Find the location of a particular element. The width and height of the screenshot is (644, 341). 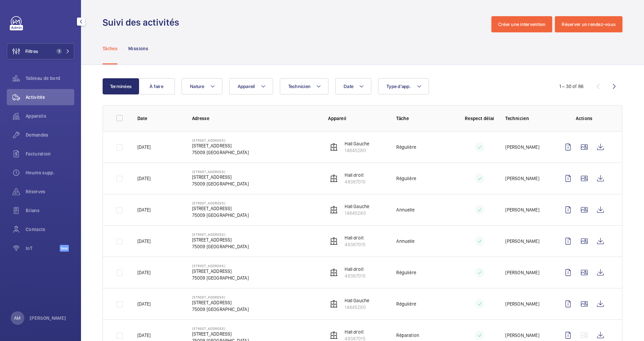

p: Respect délai is located at coordinates (480, 119).